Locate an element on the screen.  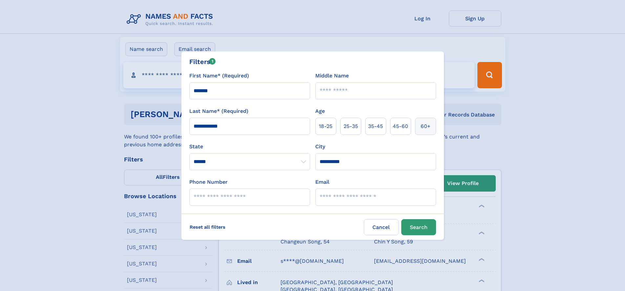
label: Age is located at coordinates (320, 111).